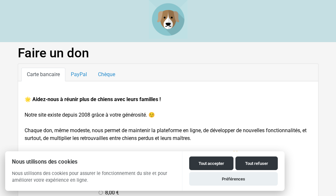 Image resolution: width=336 pixels, height=196 pixels. Describe the element at coordinates (43, 74) in the screenshot. I see `a: Carte bancaire` at that location.